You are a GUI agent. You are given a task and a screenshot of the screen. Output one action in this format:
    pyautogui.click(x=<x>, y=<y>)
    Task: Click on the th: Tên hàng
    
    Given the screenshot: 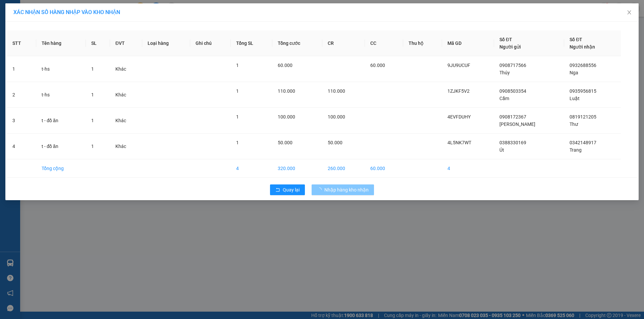 What is the action you would take?
    pyautogui.click(x=61, y=43)
    